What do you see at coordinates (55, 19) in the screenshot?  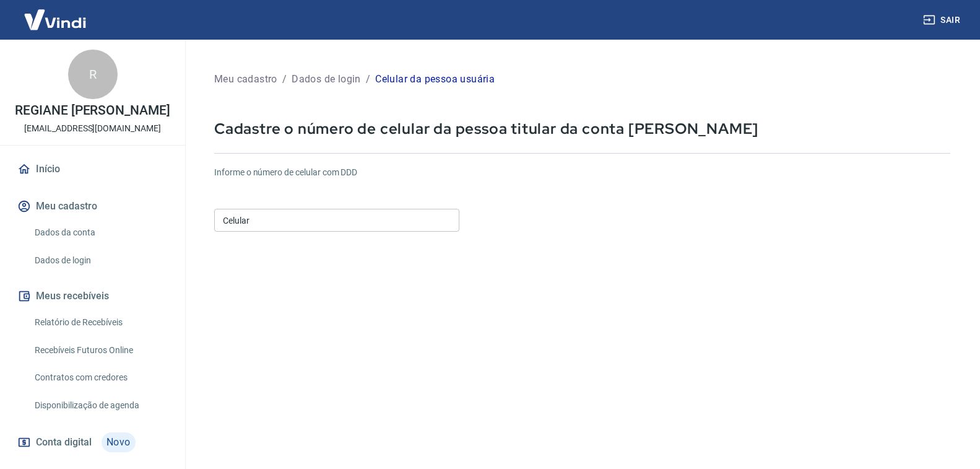 I see `img: Vindi` at bounding box center [55, 19].